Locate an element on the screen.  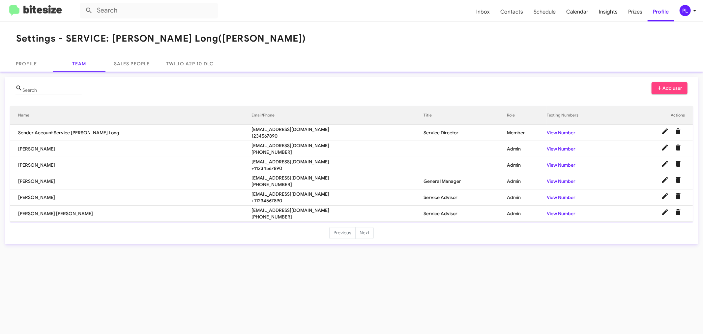
a: Calendar is located at coordinates (577, 12).